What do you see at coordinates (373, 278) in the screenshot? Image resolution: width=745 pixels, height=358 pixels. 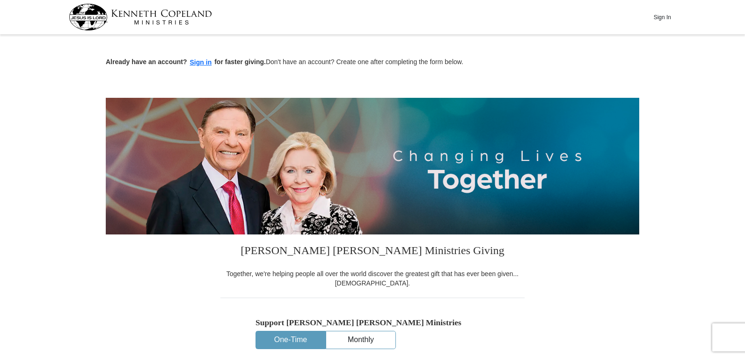 I see `div: Together, we're helping people all over the world discover the greatest gift that has ever been g...` at bounding box center [373, 278].